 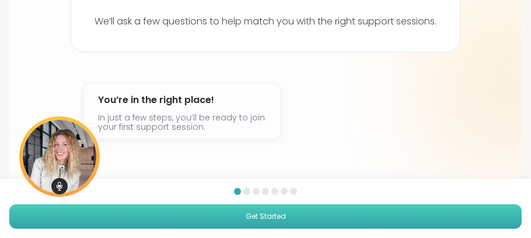 I want to click on img: User image, so click(x=59, y=157).